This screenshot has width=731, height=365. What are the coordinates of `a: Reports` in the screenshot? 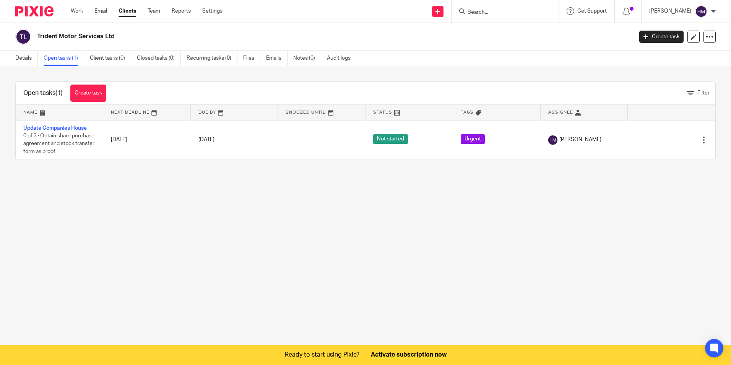 It's located at (181, 11).